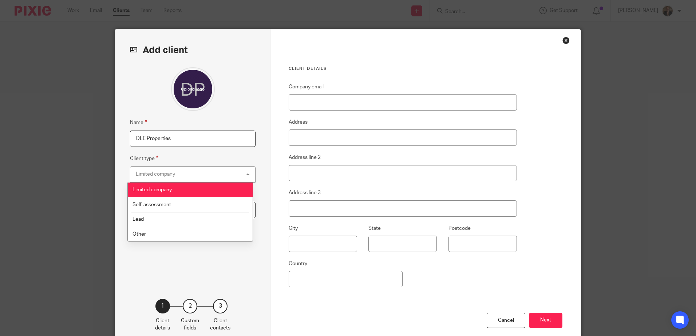  What do you see at coordinates (152, 190) in the screenshot?
I see `span: Limited company` at bounding box center [152, 190].